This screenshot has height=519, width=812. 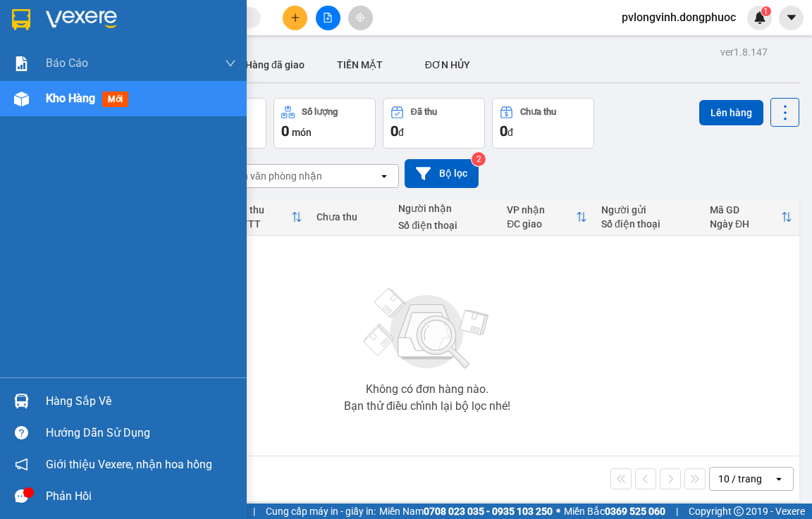 I want to click on span: plus, so click(x=296, y=17).